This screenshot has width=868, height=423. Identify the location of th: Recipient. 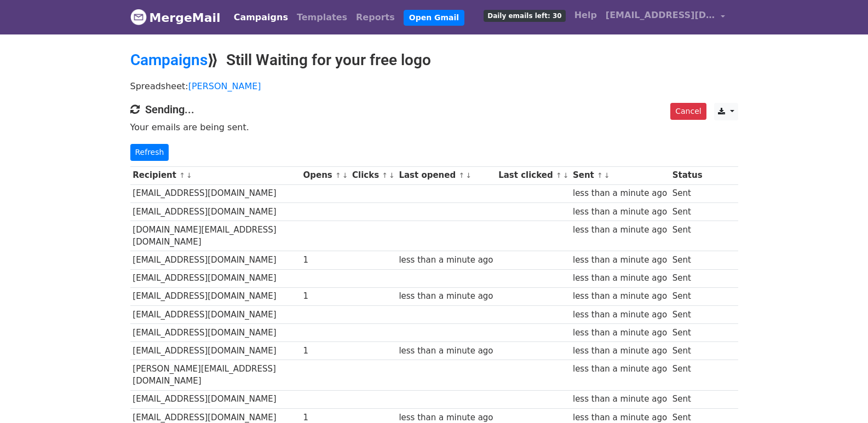
(215, 175).